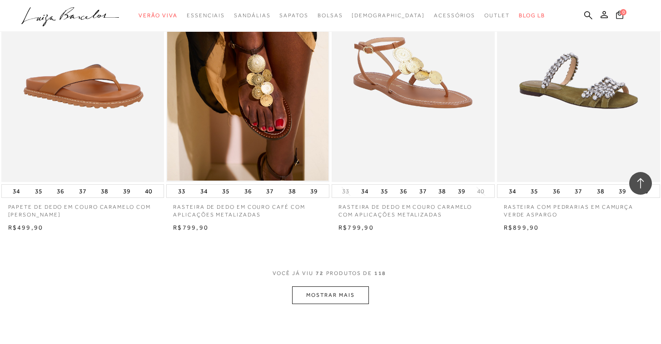 Image resolution: width=661 pixels, height=344 pixels. What do you see at coordinates (413, 208) in the screenshot?
I see `p: RASTEIRA DE DEDO EM COURO CARAMELO COM APLICAÇÕES METALIZADAS` at bounding box center [413, 208].